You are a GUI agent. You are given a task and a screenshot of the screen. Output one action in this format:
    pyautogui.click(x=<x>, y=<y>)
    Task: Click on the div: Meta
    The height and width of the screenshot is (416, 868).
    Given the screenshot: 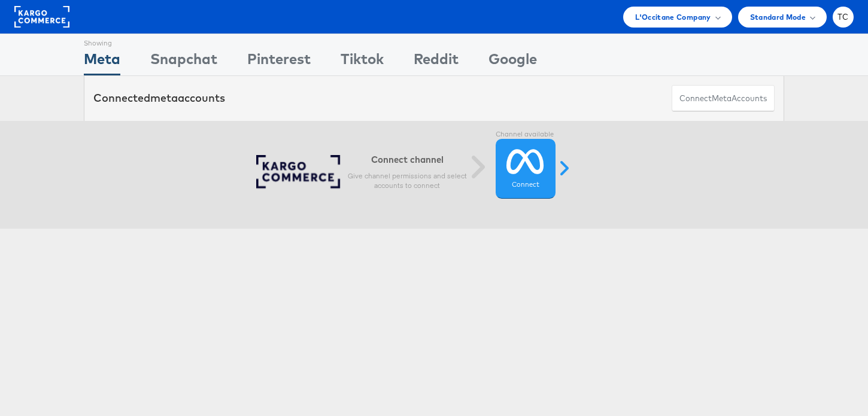 What is the action you would take?
    pyautogui.click(x=102, y=61)
    